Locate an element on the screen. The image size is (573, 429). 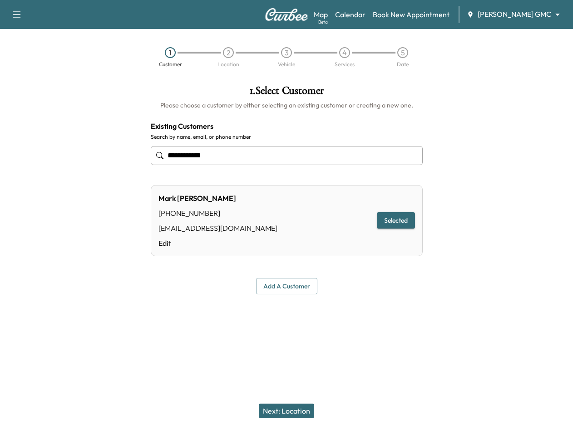
div: Date is located at coordinates (403, 64).